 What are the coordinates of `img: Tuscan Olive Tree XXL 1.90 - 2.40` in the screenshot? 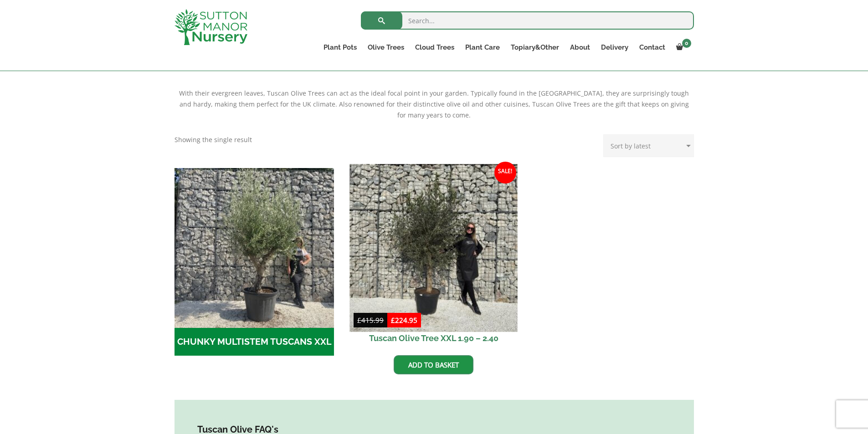 It's located at (434, 248).